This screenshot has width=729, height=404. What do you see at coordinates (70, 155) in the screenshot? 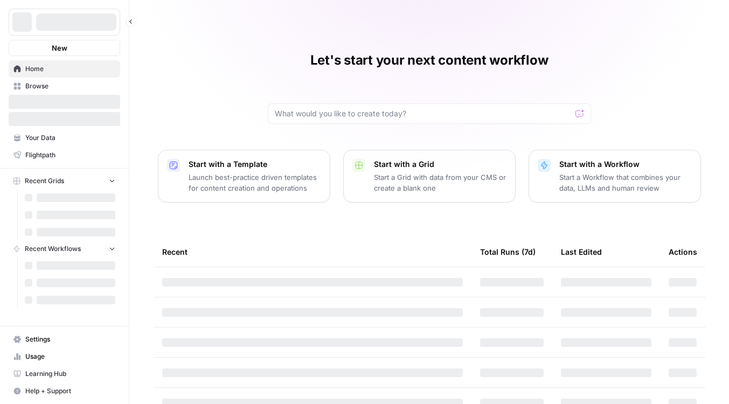
I see `span: Flightpath` at bounding box center [70, 155].